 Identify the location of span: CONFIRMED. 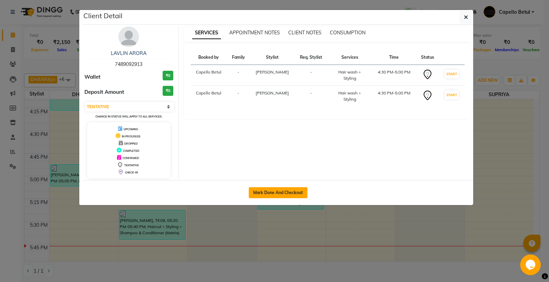
(131, 158).